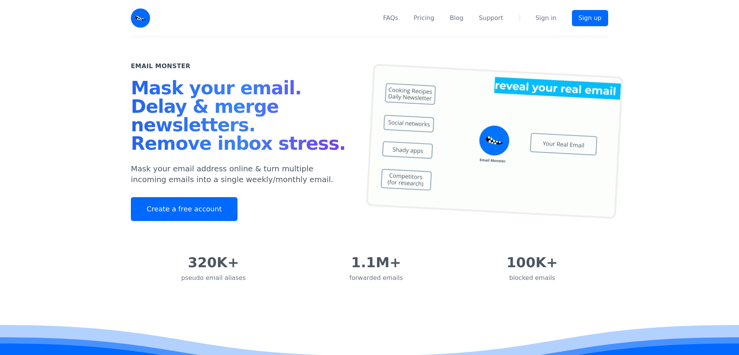  I want to click on img: temp mail, free temporary mail, Temporary Email, so click(495, 141).